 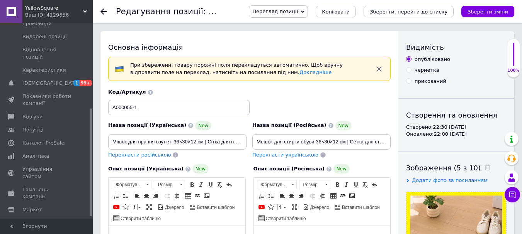 I want to click on span: Копіювати, so click(x=336, y=12).